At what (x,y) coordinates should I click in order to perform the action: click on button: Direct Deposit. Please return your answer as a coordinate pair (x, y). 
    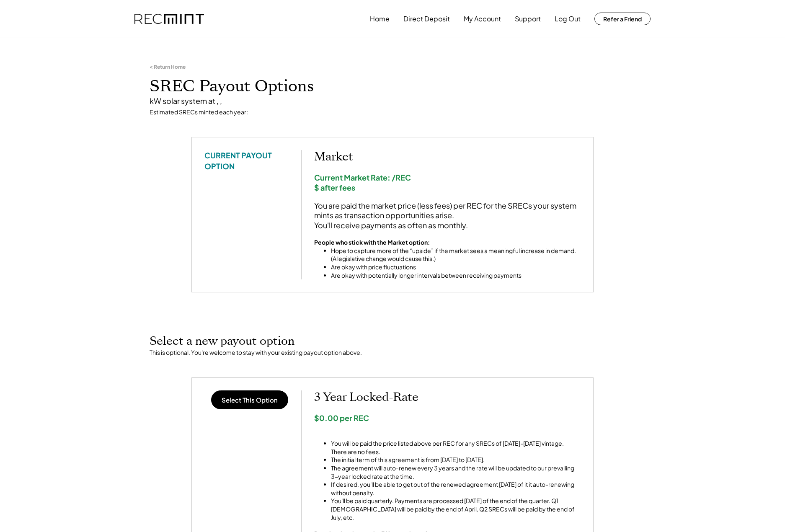
    Looking at the image, I should click on (426, 19).